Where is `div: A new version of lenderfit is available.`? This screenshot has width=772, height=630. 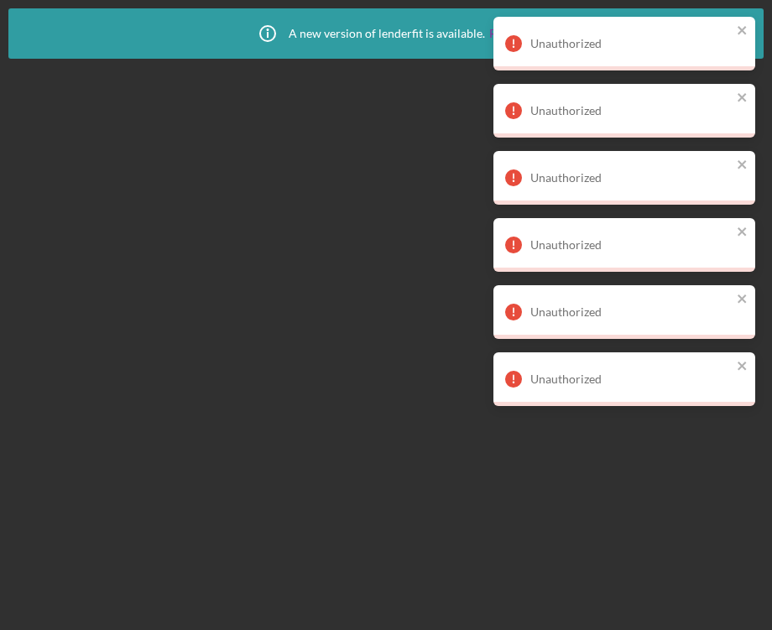
div: A new version of lenderfit is available. is located at coordinates (386, 34).